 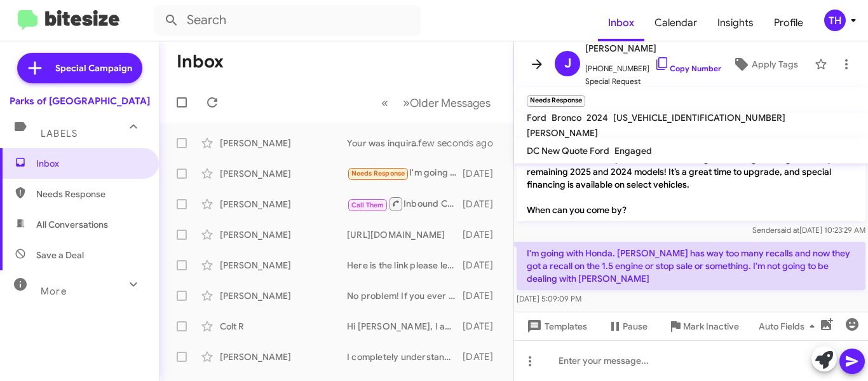 I want to click on button: Pause, so click(x=627, y=326).